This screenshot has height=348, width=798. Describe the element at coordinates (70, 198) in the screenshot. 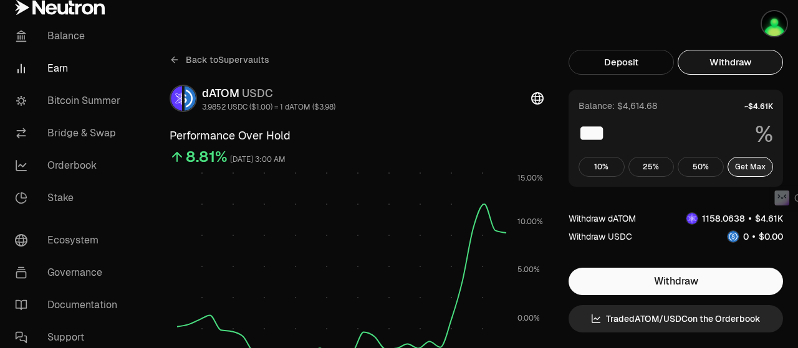

I see `a: Stake` at that location.